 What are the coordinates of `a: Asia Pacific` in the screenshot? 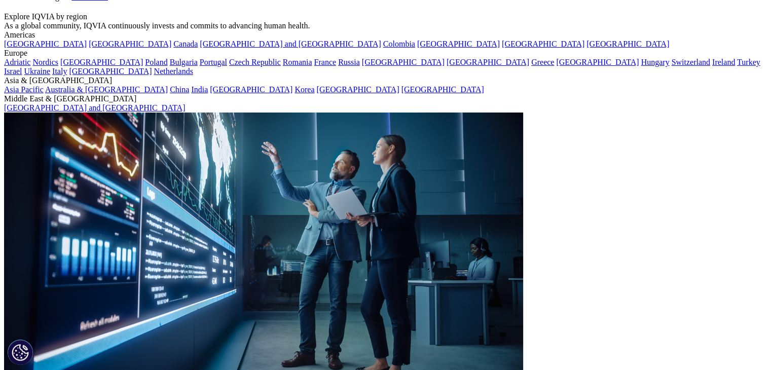 It's located at (24, 89).